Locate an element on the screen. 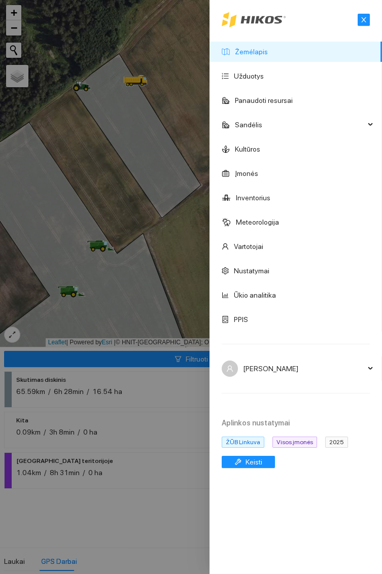 Image resolution: width=382 pixels, height=574 pixels. span: ŽŪB Linkuva is located at coordinates (243, 442).